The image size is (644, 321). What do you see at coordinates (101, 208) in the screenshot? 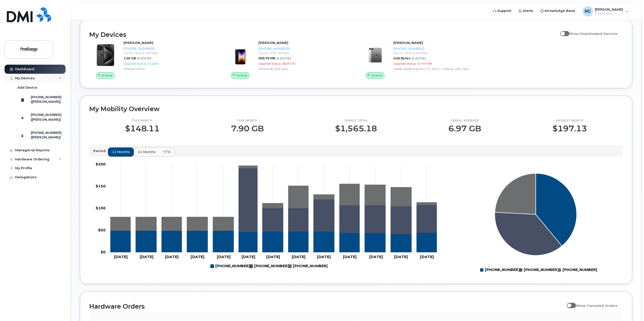
I see `tspan: $100` at bounding box center [101, 208].